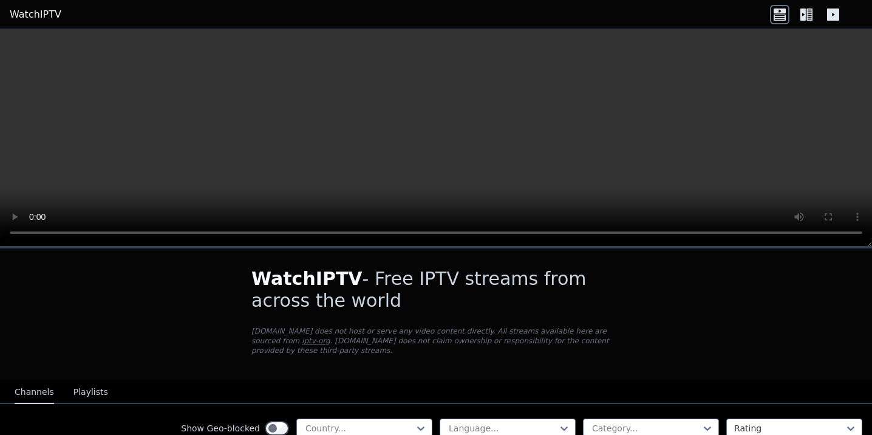 The width and height of the screenshot is (872, 435). I want to click on a: WatchIPTV, so click(35, 15).